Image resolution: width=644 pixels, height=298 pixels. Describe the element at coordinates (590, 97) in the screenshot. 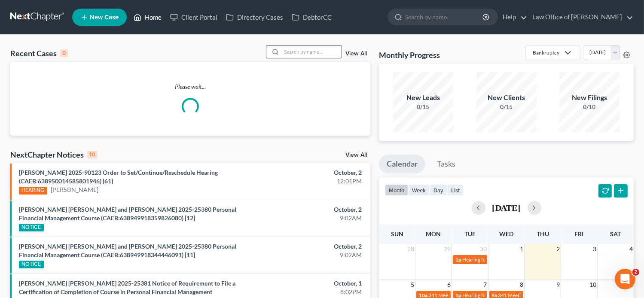

I see `div: New Filings` at that location.